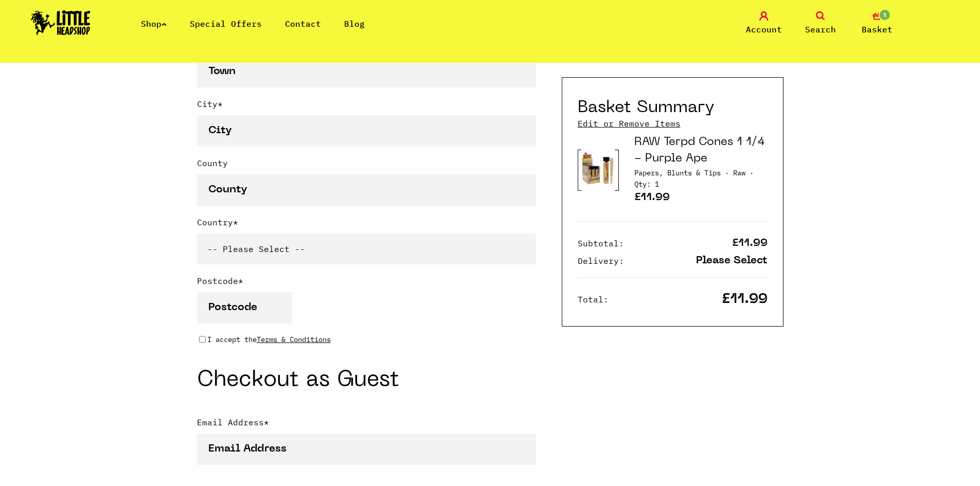  I want to click on a: RAW Terpd Cones 1 1/4 - Purple Ape, so click(700, 150).